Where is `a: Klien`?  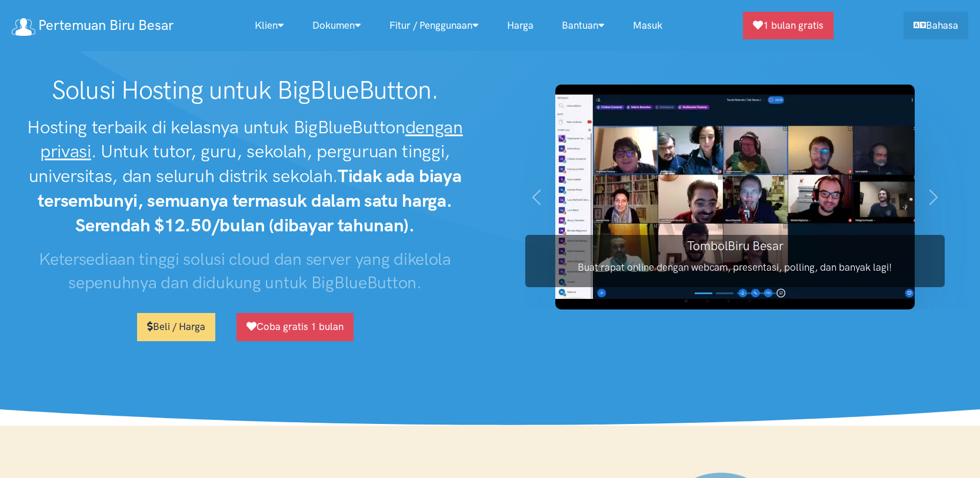
a: Klien is located at coordinates (270, 25).